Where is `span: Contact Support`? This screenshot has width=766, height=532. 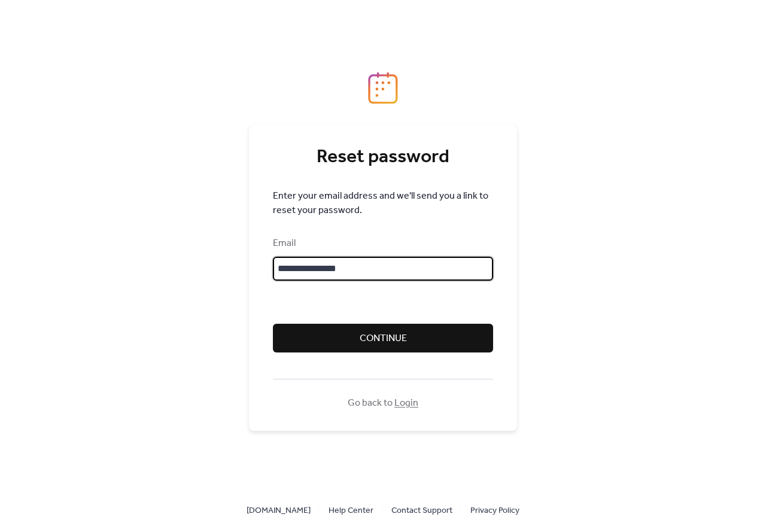
span: Contact Support is located at coordinates (422, 511).